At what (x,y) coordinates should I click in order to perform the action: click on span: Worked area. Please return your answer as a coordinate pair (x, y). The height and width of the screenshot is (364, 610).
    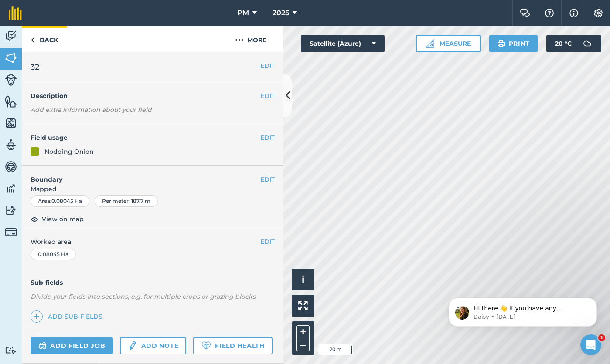
    Looking at the image, I should click on (153, 242).